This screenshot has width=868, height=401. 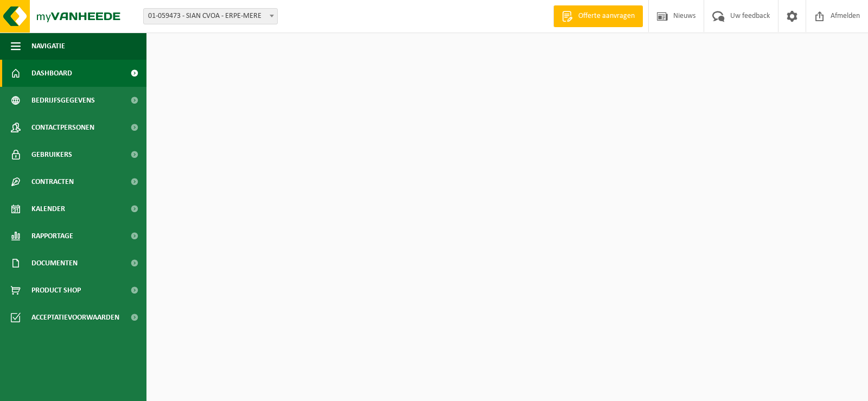 I want to click on span: Gebruikers, so click(x=51, y=155).